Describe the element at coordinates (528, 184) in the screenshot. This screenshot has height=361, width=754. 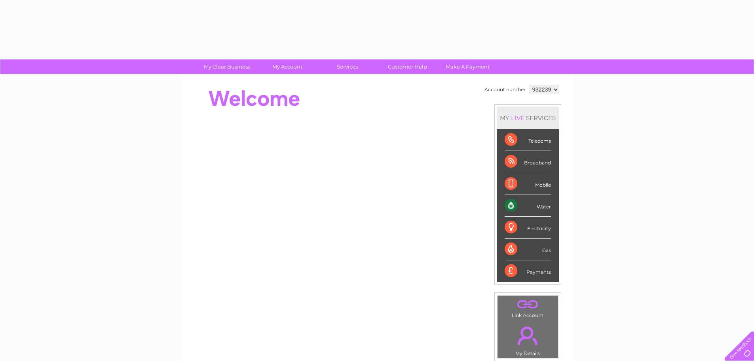
I see `div: Mobile` at that location.